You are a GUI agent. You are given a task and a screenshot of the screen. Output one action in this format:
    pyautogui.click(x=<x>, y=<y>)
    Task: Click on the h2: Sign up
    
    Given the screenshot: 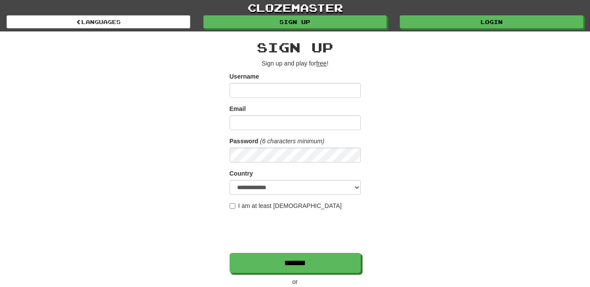 What is the action you would take?
    pyautogui.click(x=295, y=47)
    